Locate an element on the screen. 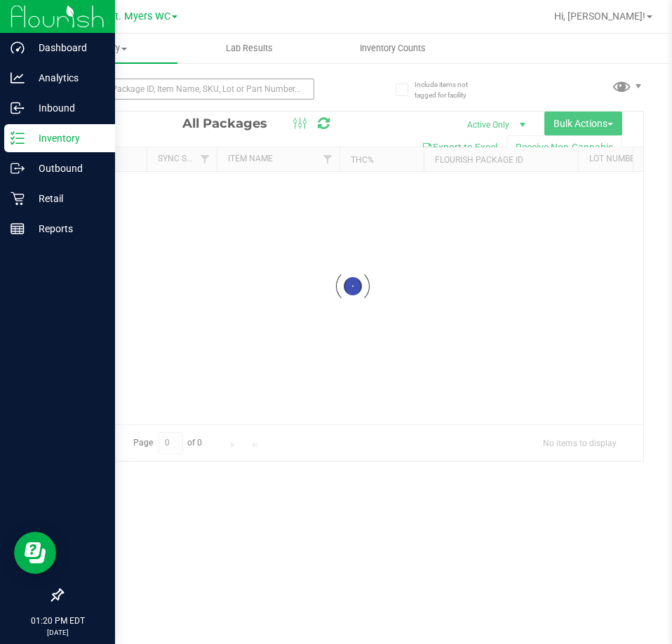 This screenshot has width=672, height=644. inline-svg: Reports is located at coordinates (18, 228).